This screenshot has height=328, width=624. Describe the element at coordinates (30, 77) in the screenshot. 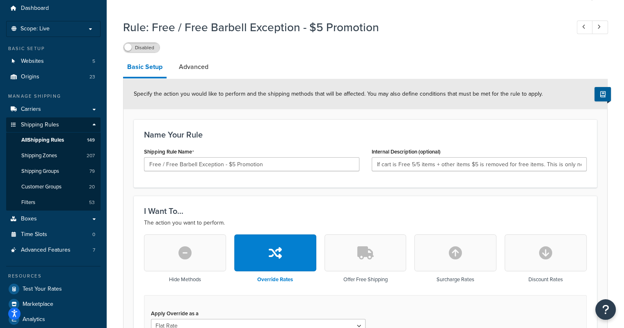

I see `span: Origins` at that location.